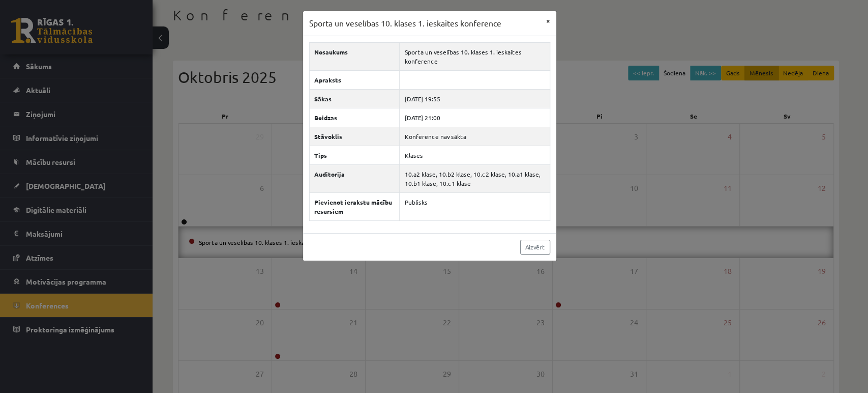 This screenshot has width=868, height=393. I want to click on th: Apraksts, so click(354, 79).